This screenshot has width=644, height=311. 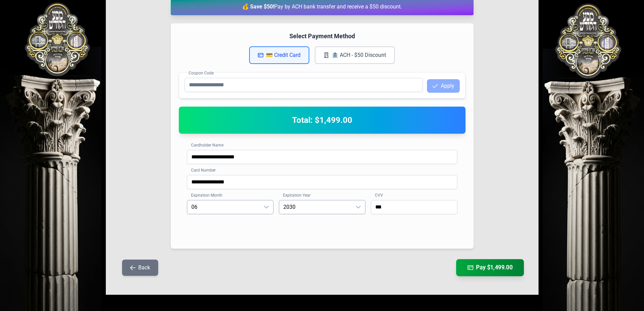 I want to click on button: Pay $1,499.00, so click(x=490, y=268).